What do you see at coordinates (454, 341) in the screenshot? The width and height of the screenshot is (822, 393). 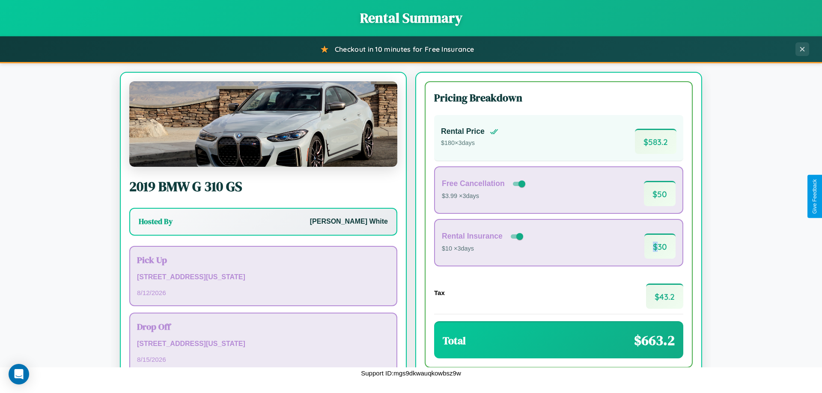 I see `h3: Total` at bounding box center [454, 341].